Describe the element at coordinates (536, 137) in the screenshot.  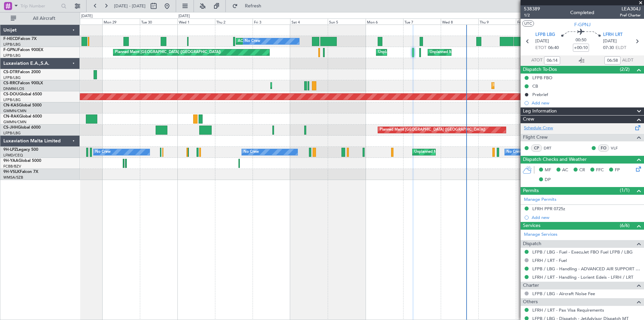
I see `span: Flight Crew` at that location.